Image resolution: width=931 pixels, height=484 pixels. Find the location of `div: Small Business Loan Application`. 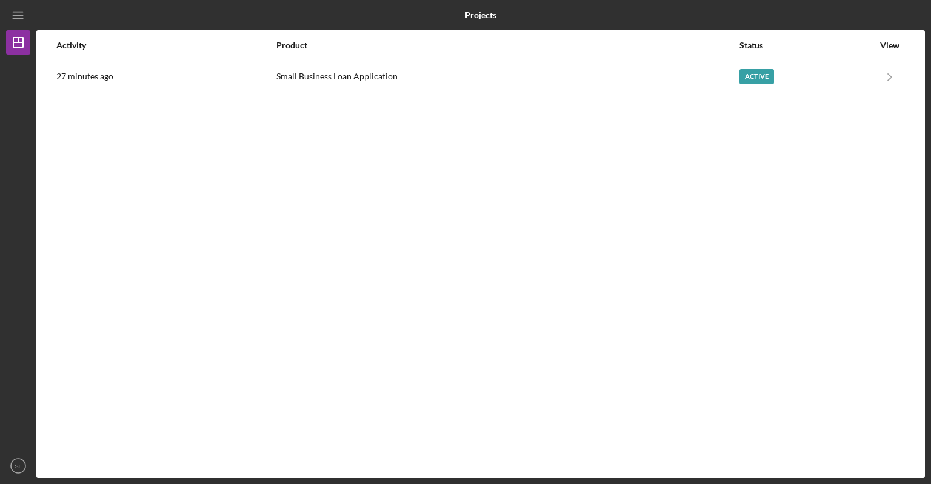

div: Small Business Loan Application is located at coordinates (507, 77).